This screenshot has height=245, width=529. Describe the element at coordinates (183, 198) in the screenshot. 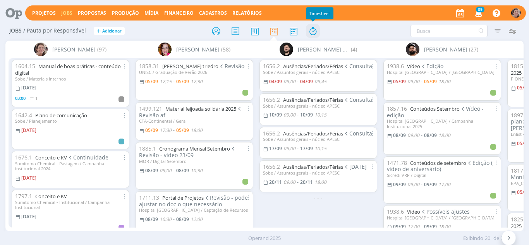

I see `a: Portal de Projetos` at that location.